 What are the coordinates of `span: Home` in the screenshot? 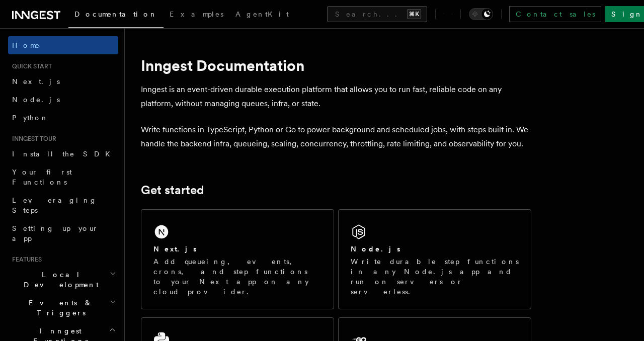 It's located at (26, 45).